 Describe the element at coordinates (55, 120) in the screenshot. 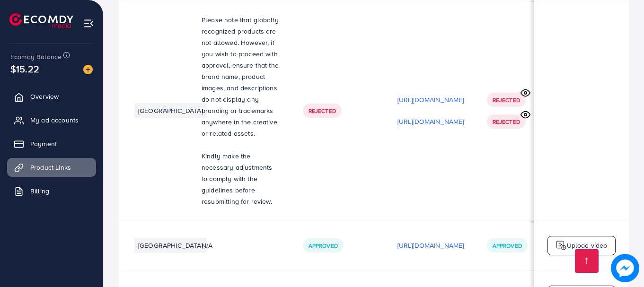

I see `span: My ad accounts` at that location.